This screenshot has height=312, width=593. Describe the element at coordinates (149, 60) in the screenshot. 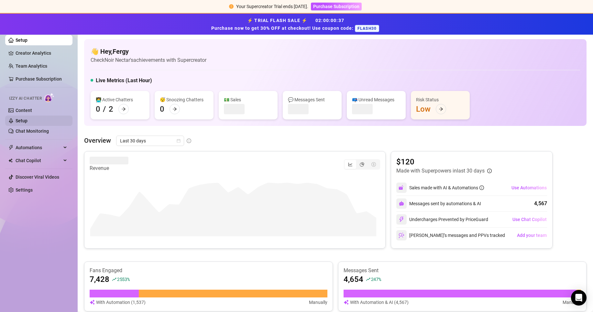

I see `article: Check Noir Nectar's achievements with Supercreator` at that location.